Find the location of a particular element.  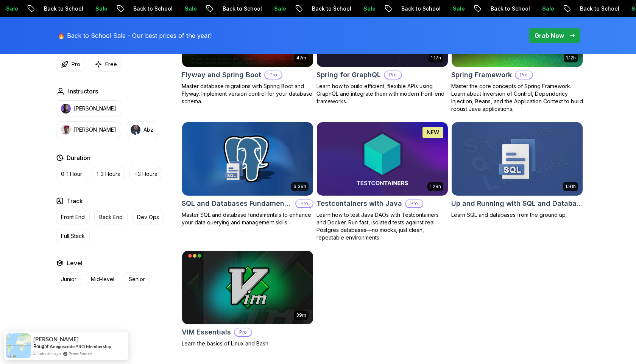

a: Testcontainers with Java card1.28hNEWTestcontainers with JavaProLearn how to test Java DAOs with ... is located at coordinates (382, 181).